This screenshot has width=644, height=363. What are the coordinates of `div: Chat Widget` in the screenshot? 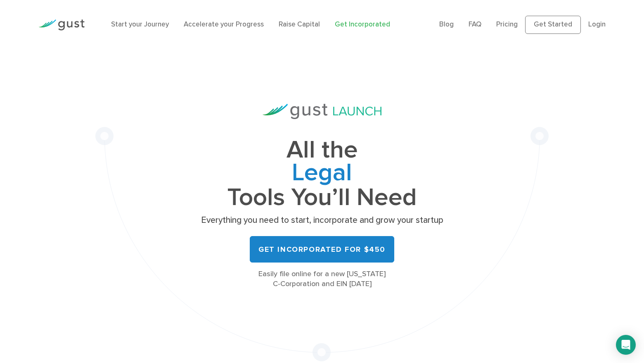 It's located at (623, 343).